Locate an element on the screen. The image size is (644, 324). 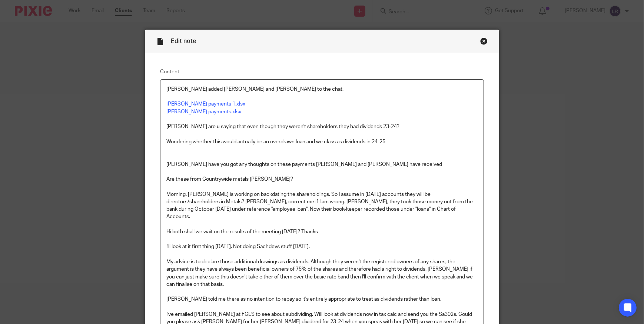
p: Wondering whether this would actually be an overdrawn loan and we class as dividends in 24-25 is located at coordinates (322, 142).